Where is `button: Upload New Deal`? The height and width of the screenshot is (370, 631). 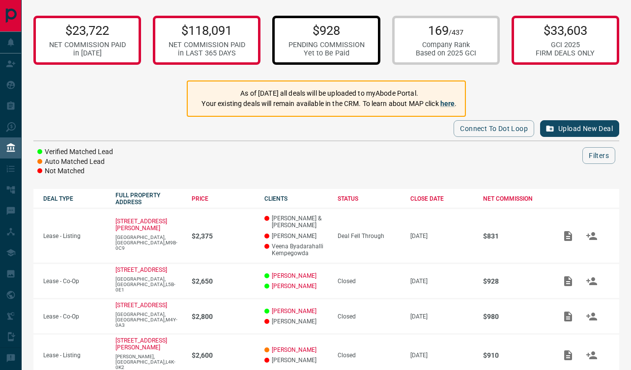
button: Upload New Deal is located at coordinates (579, 129).